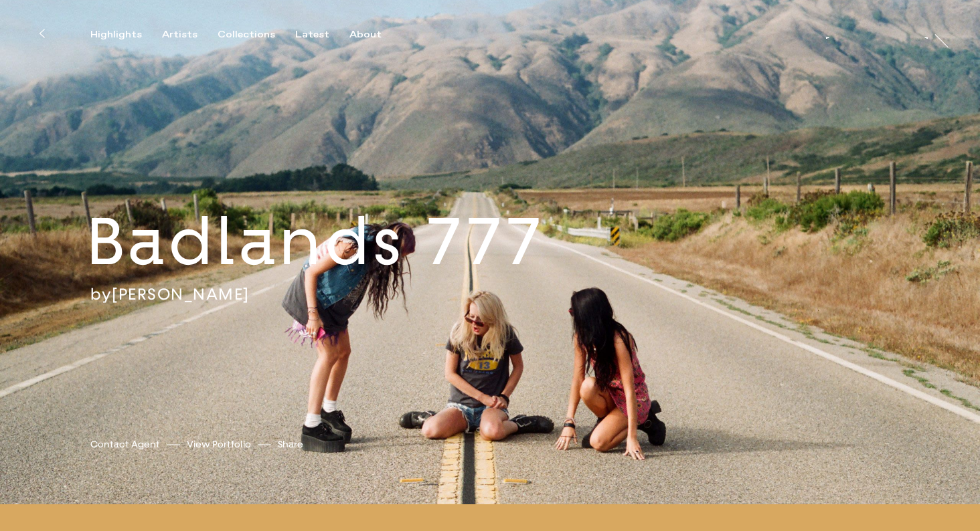  Describe the element at coordinates (375, 35) in the screenshot. I see `button: About` at that location.